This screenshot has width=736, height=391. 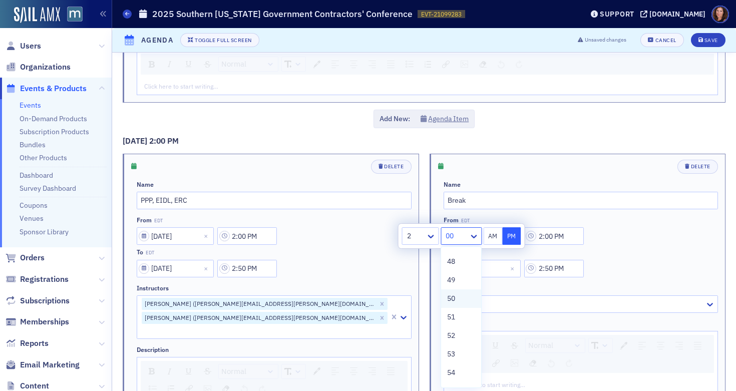 What do you see at coordinates (23, 46) in the screenshot?
I see `a: Users` at bounding box center [23, 46].